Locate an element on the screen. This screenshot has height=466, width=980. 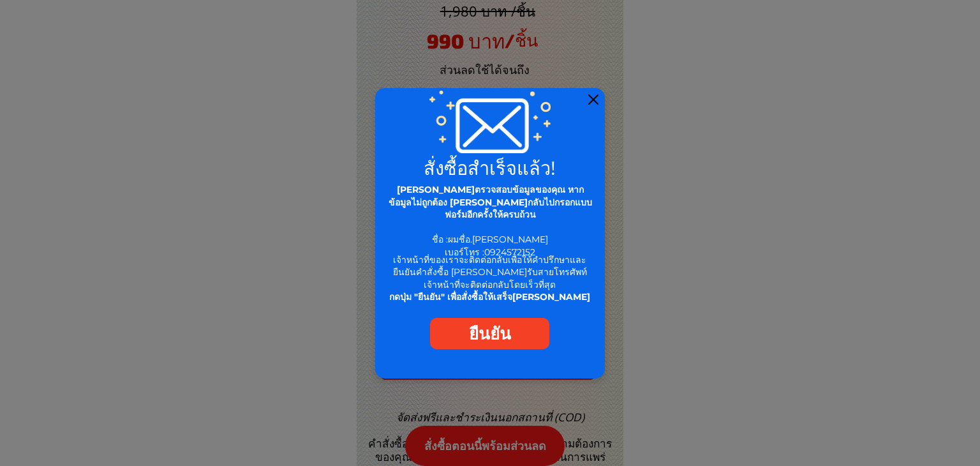
p: ยืนยัน is located at coordinates (490, 333).